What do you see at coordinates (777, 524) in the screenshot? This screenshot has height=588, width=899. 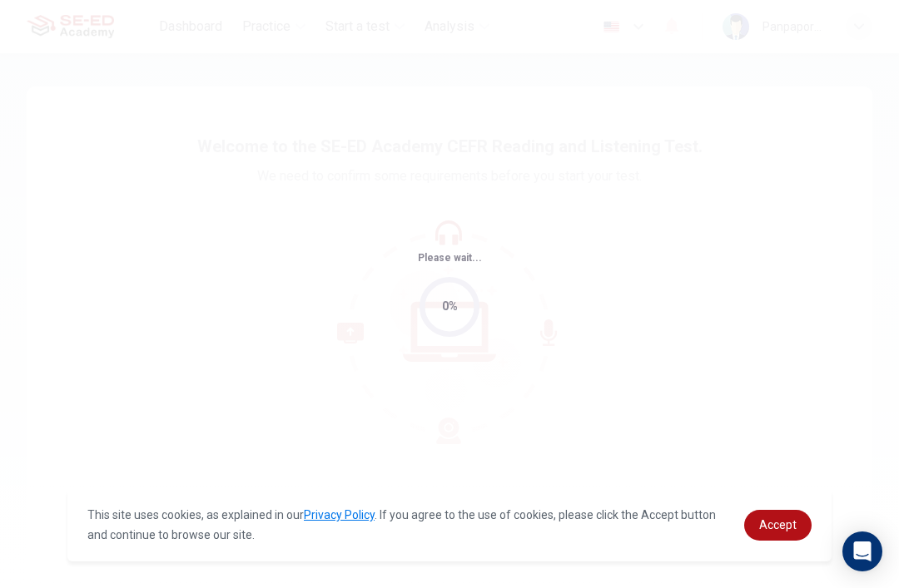 I see `span: Accept` at bounding box center [777, 524].